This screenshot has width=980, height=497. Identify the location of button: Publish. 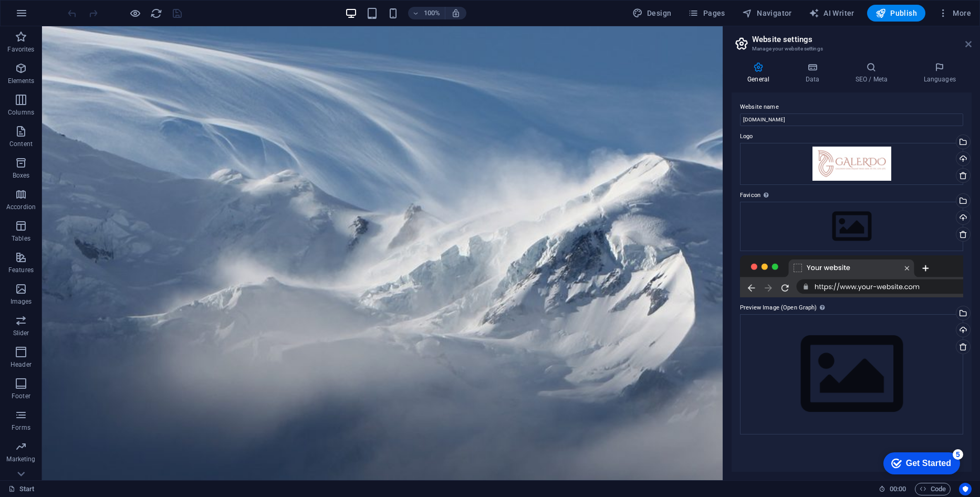
(896, 13).